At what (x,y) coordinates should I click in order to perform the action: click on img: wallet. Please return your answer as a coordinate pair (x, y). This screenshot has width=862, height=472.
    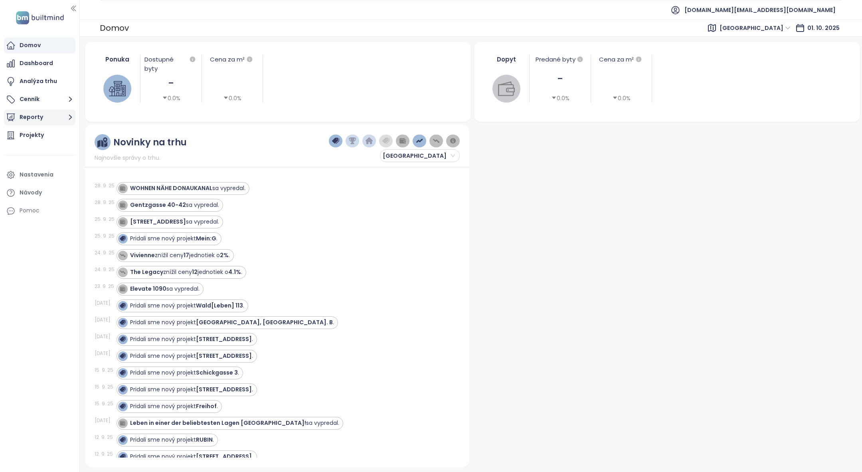
    Looking at the image, I should click on (506, 89).